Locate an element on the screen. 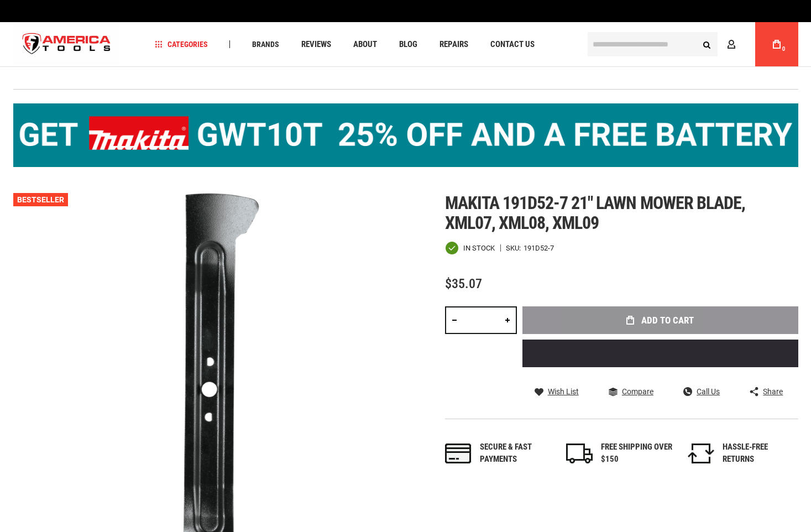 This screenshot has height=532, width=811. span: Makita 191d52-7 21" lawn mower blade, xml07, xml08, xml09 is located at coordinates (595, 212).